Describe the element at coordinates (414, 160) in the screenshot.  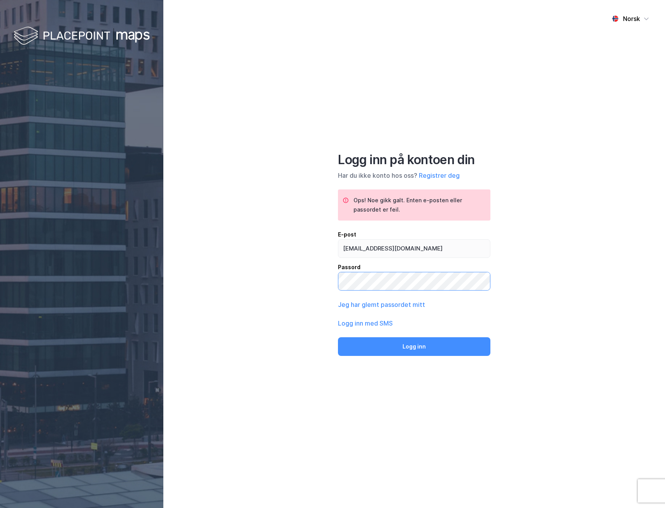
I see `div: Logg inn på kontoen din` at that location.